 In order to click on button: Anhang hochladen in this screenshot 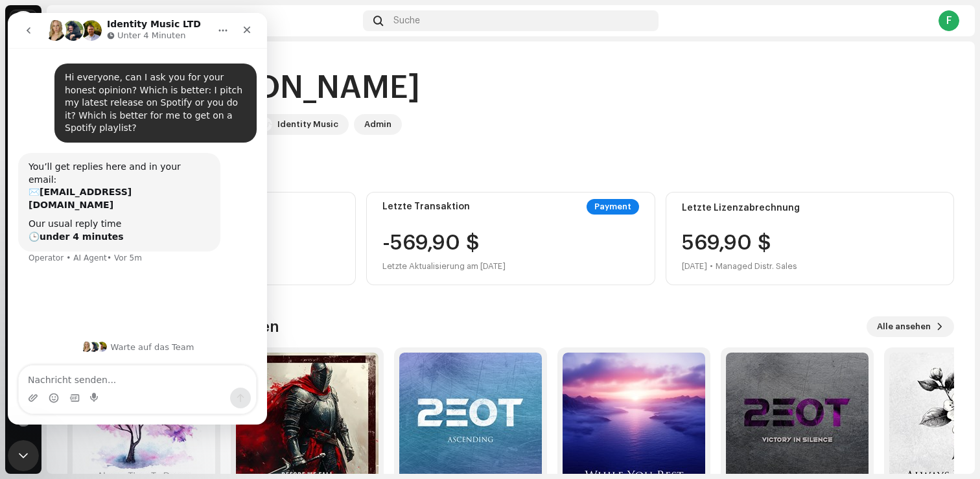, I will do `click(26, 385)`.